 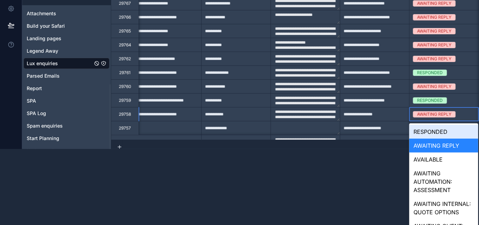 What do you see at coordinates (31, 101) in the screenshot?
I see `span: SPA` at bounding box center [31, 101].